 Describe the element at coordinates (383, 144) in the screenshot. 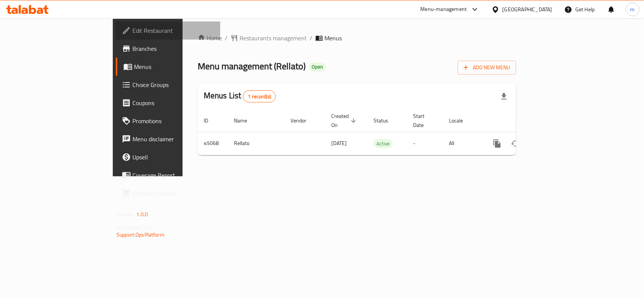

I see `div: Active` at that location.